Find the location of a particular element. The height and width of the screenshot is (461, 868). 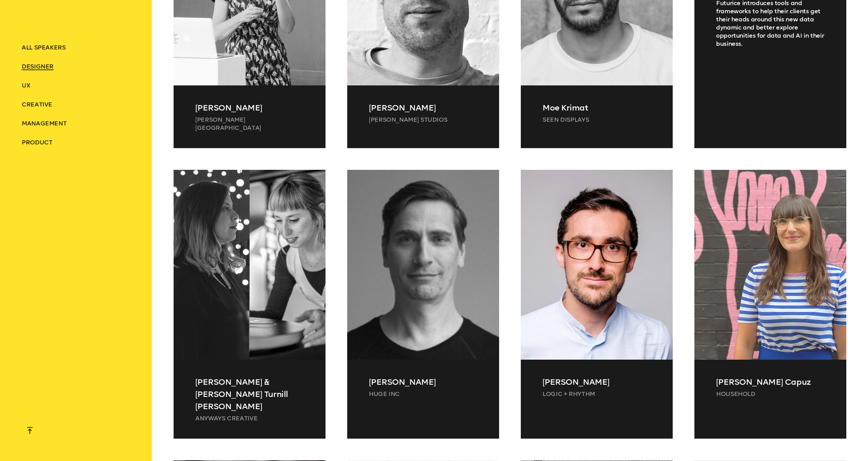

span: Designer is located at coordinates (38, 66).